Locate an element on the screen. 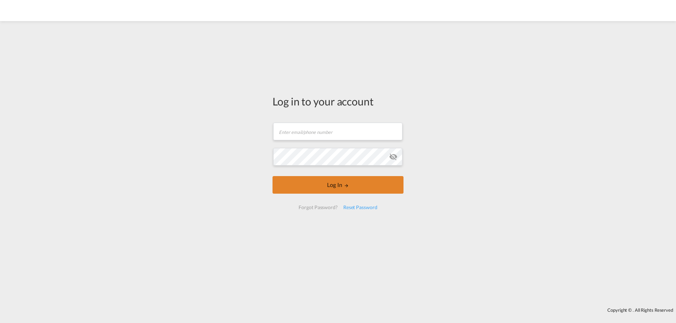 The image size is (676, 323). button: LOGIN is located at coordinates (338, 185).